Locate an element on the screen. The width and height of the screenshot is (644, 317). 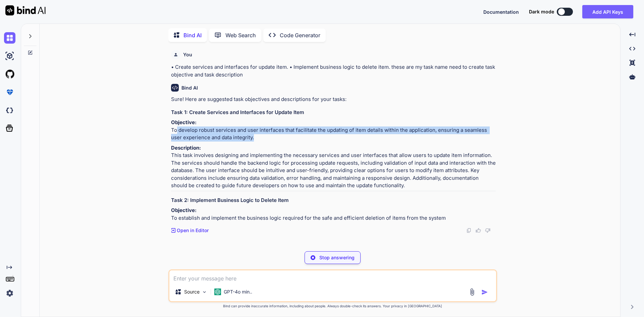
img: ai-studio is located at coordinates (10, 56).